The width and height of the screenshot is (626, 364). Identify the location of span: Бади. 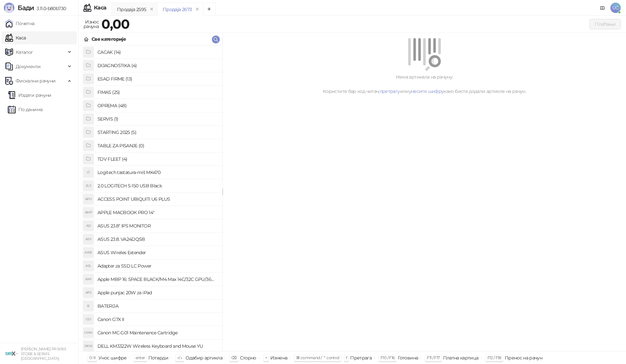
(26, 8).